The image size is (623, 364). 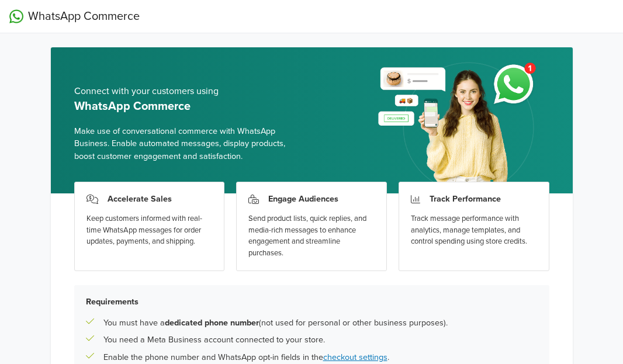 I want to click on img: whatsapp_setup_banner, so click(x=458, y=124).